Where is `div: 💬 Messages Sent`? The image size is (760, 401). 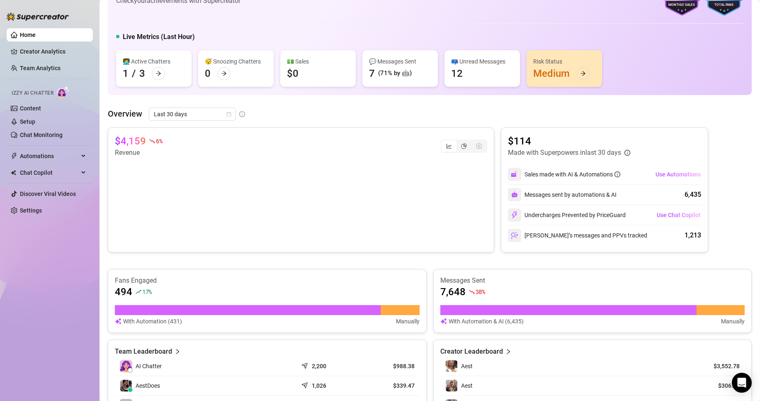 div: 💬 Messages Sent is located at coordinates (400, 61).